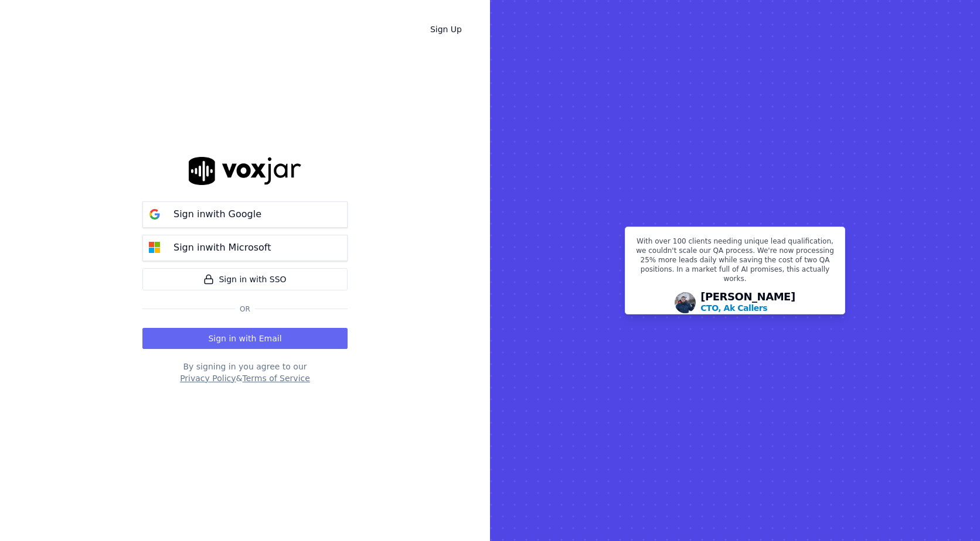 The height and width of the screenshot is (541, 980). Describe the element at coordinates (245, 170) in the screenshot. I see `img: logo` at that location.